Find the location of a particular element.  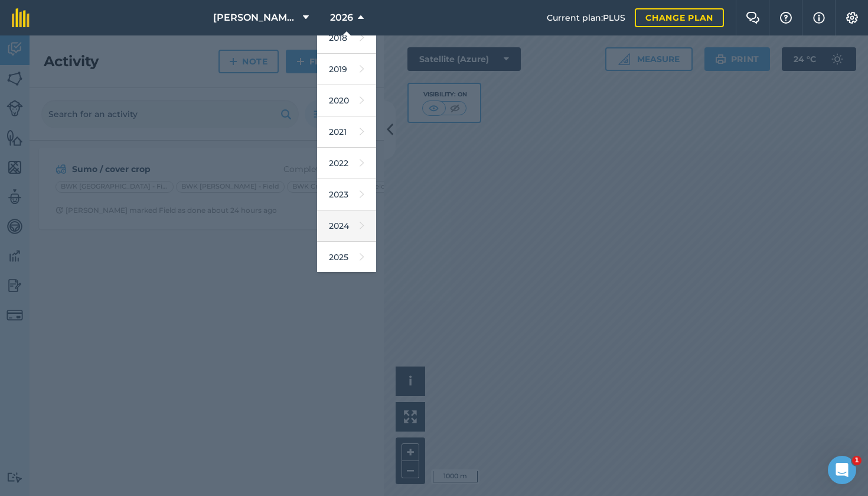

span: Current plan : PLUS is located at coordinates (585, 18).